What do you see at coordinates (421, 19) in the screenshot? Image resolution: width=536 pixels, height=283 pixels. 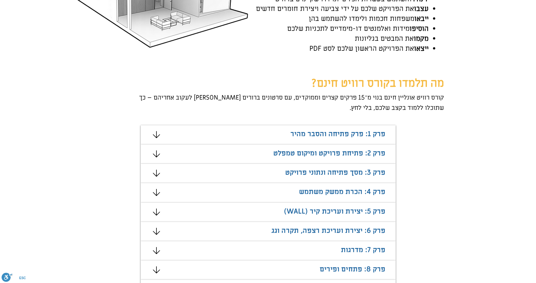 I see `span: ייבאו` at bounding box center [421, 19].